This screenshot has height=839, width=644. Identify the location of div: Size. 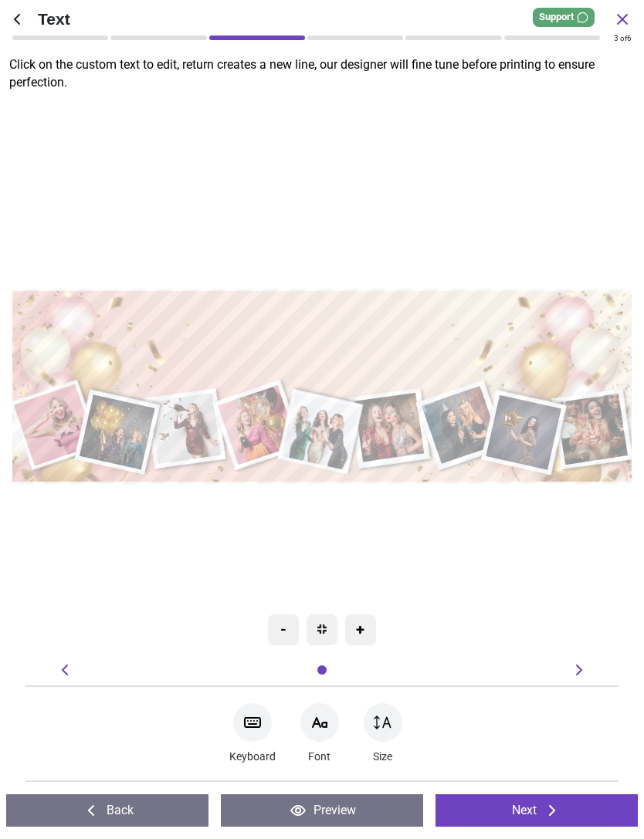
(383, 733).